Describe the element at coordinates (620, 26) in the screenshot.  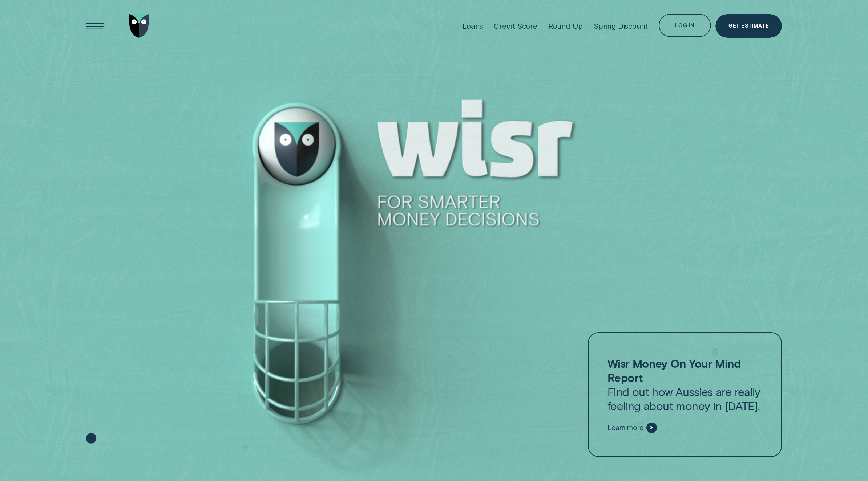
I see `div: Spring Discount` at that location.